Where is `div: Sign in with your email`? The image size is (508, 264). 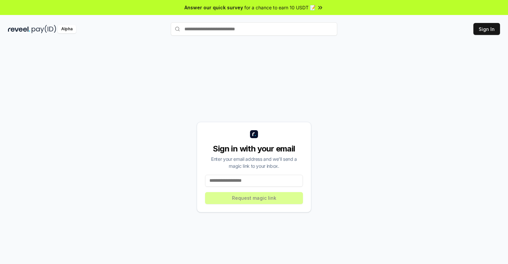 div: Sign in with your email is located at coordinates (254, 149).